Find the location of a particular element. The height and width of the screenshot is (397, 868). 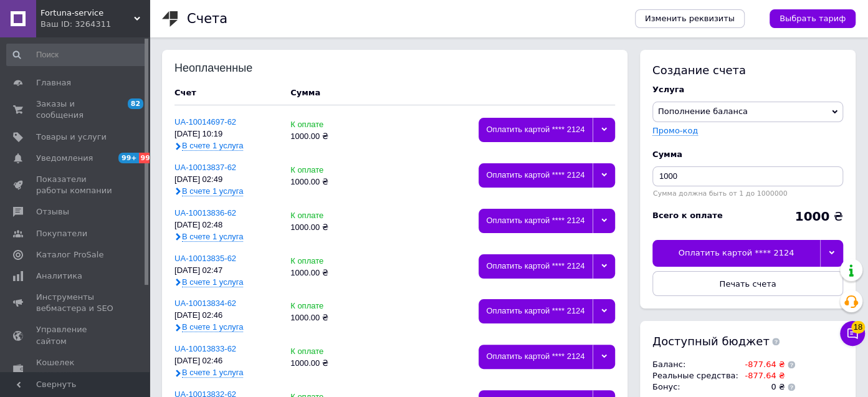

span: Пополнение баланса is located at coordinates (703, 111).